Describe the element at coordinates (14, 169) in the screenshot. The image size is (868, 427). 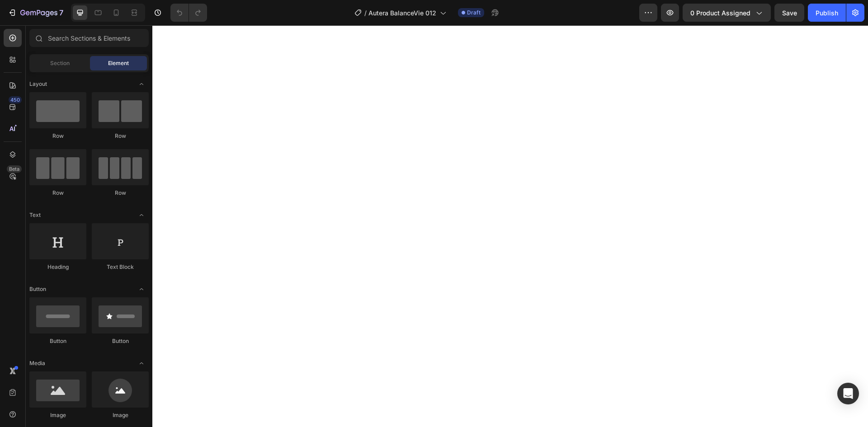
I see `div: Beta` at that location.